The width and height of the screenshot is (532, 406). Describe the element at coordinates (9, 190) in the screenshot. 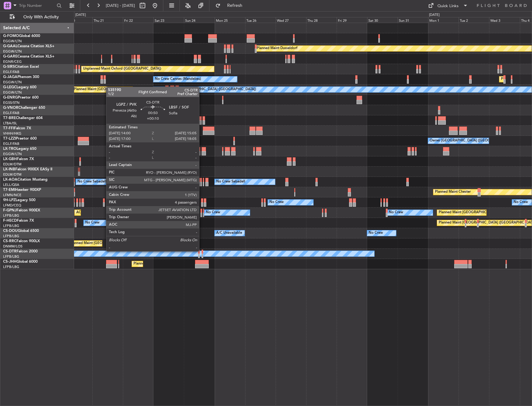

I see `span: T7-EMI` at that location.